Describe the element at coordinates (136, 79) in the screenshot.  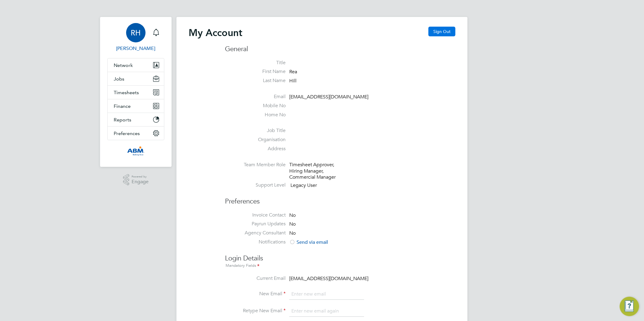
I see `button: Jobs` at that location.